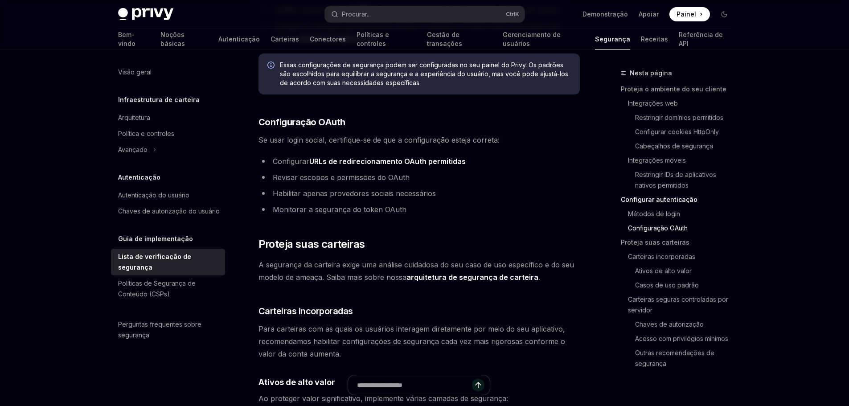  Describe the element at coordinates (168, 211) in the screenshot. I see `a: Chaves de autorização do usuário` at that location.